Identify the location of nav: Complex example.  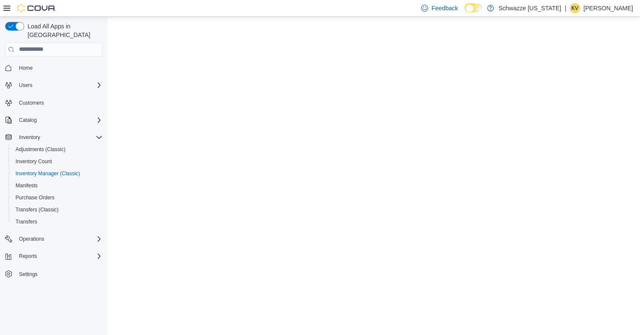
(54, 180).